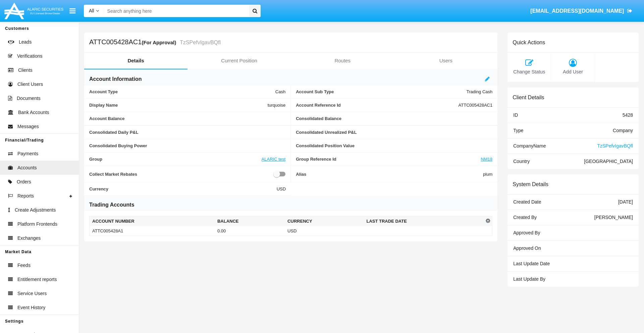 This screenshot has height=333, width=644. I want to click on span: Cash, so click(280, 92).